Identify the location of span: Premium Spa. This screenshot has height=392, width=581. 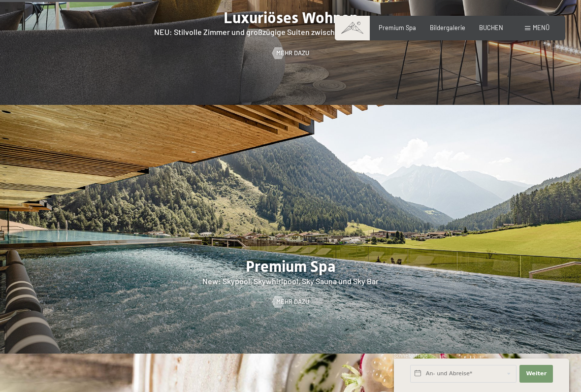
(397, 27).